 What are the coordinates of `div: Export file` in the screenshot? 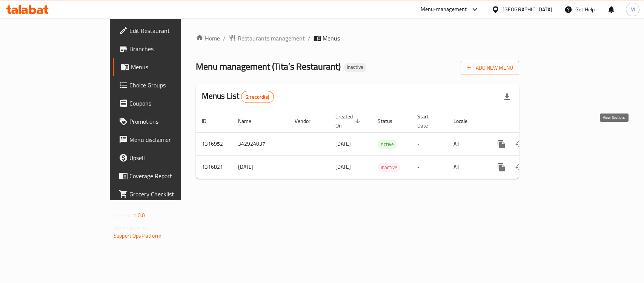 It's located at (507, 97).